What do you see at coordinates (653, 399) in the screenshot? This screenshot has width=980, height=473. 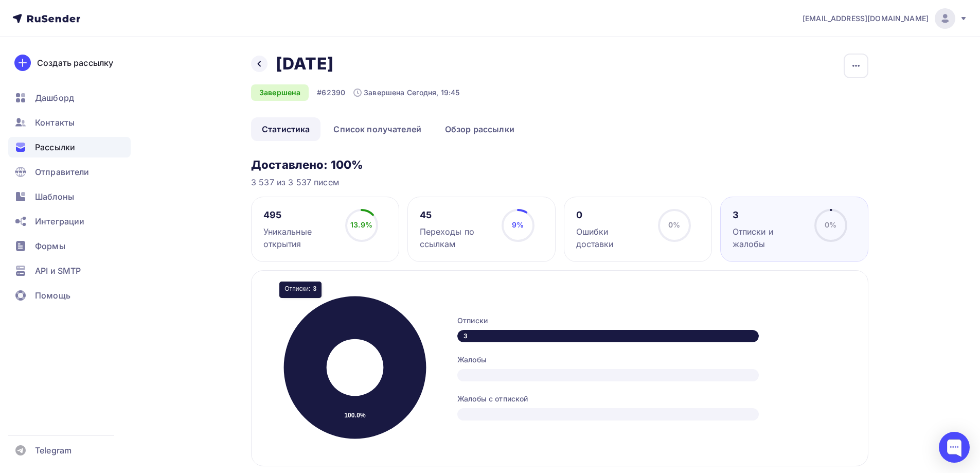 I see `div: Жалобы с отпиской` at bounding box center [653, 399].